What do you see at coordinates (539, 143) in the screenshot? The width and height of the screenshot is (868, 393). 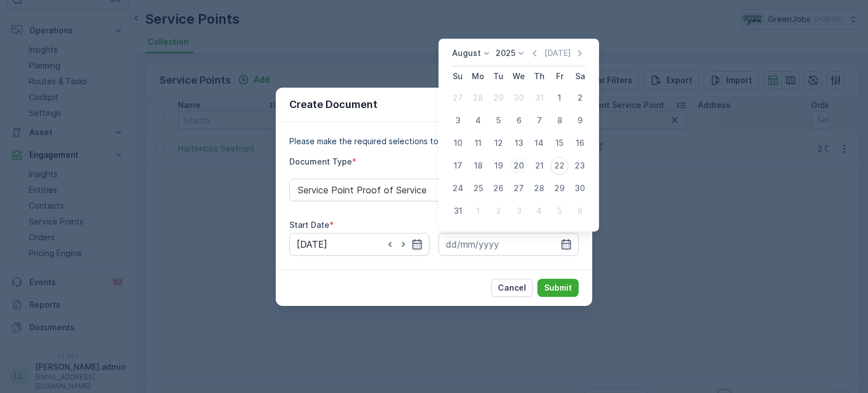 I see `div: 14` at bounding box center [539, 143].